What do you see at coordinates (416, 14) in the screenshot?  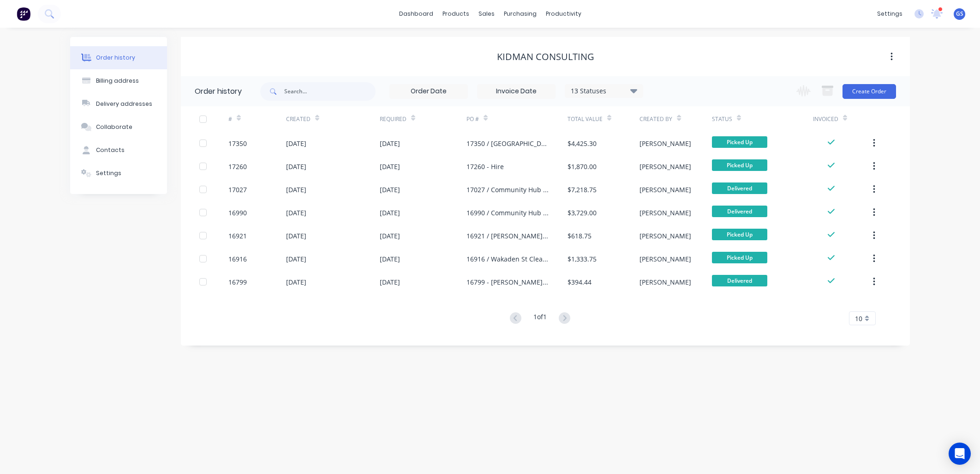 I see `a: dashboard` at bounding box center [416, 14].